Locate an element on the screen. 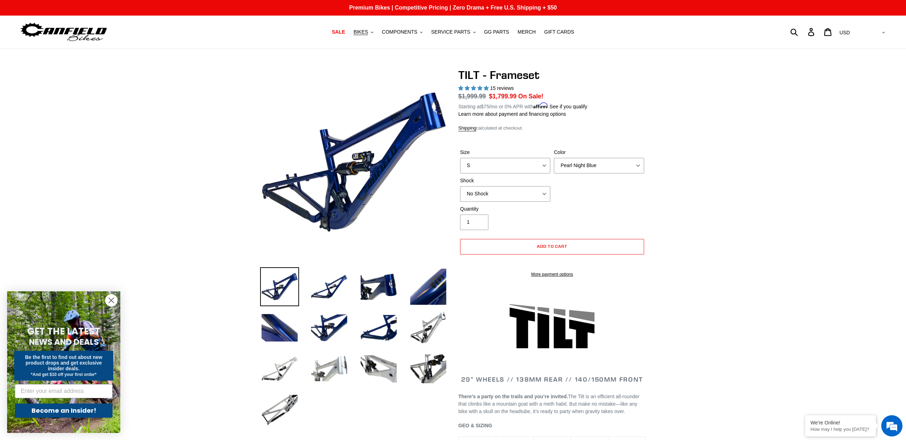 Image resolution: width=906 pixels, height=440 pixels. span: SALE is located at coordinates (338, 32).